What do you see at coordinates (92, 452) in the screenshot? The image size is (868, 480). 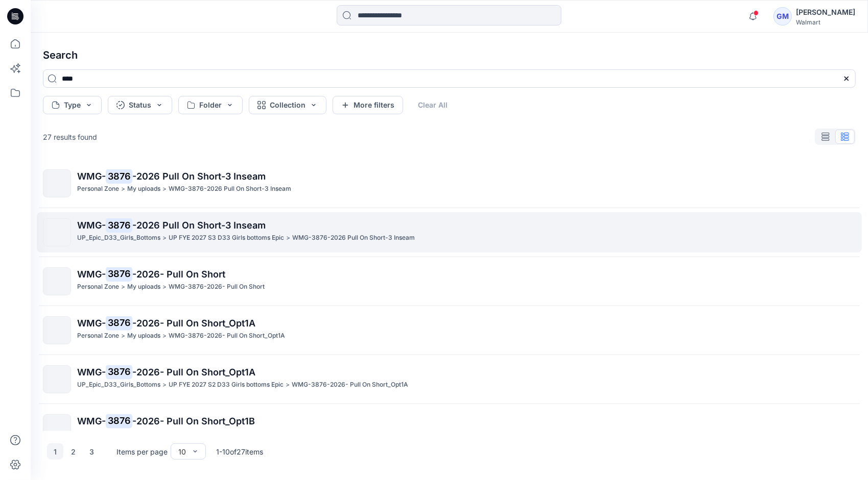 I see `button: 3` at bounding box center [92, 452].